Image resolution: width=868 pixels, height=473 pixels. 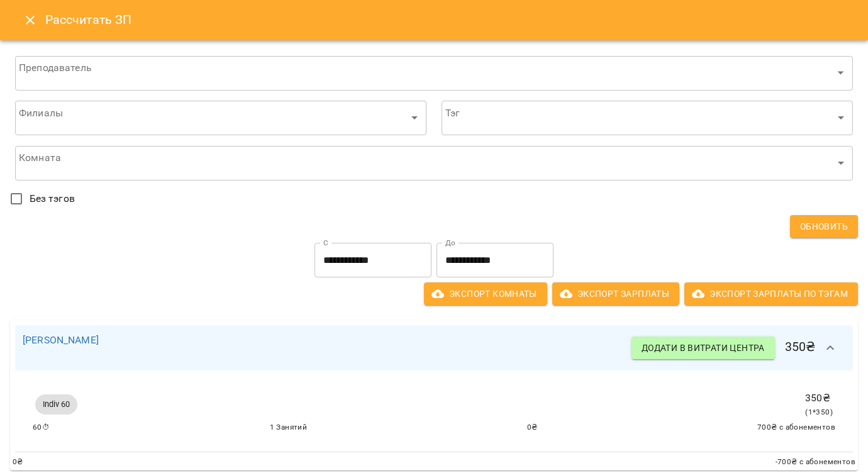 I want to click on span: ( 1 * 350 ), so click(x=819, y=412).